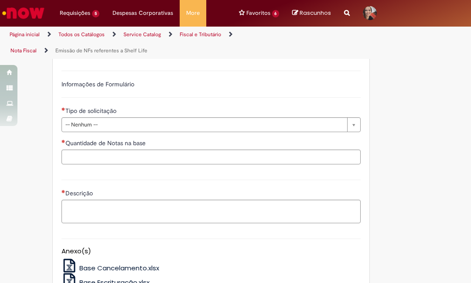 This screenshot has width=471, height=283. What do you see at coordinates (211, 157) in the screenshot?
I see `input: Quantidade de Notas na base` at bounding box center [211, 157].